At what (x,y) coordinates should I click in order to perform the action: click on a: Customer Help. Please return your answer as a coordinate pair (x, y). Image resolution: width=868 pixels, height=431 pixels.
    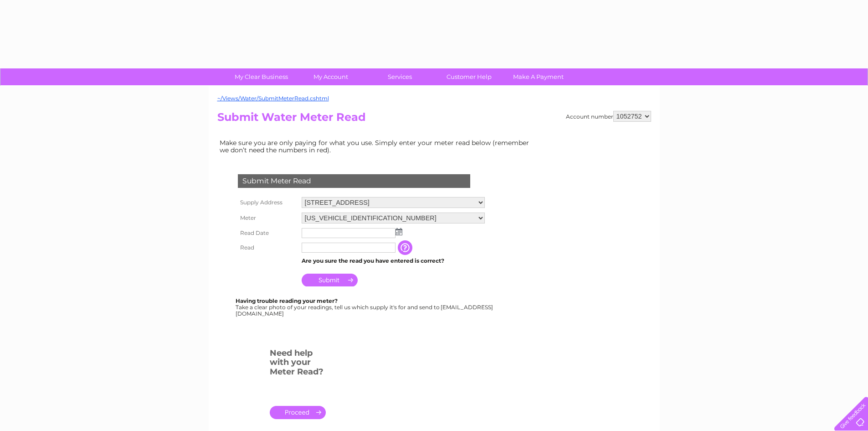
    Looking at the image, I should click on (469, 76).